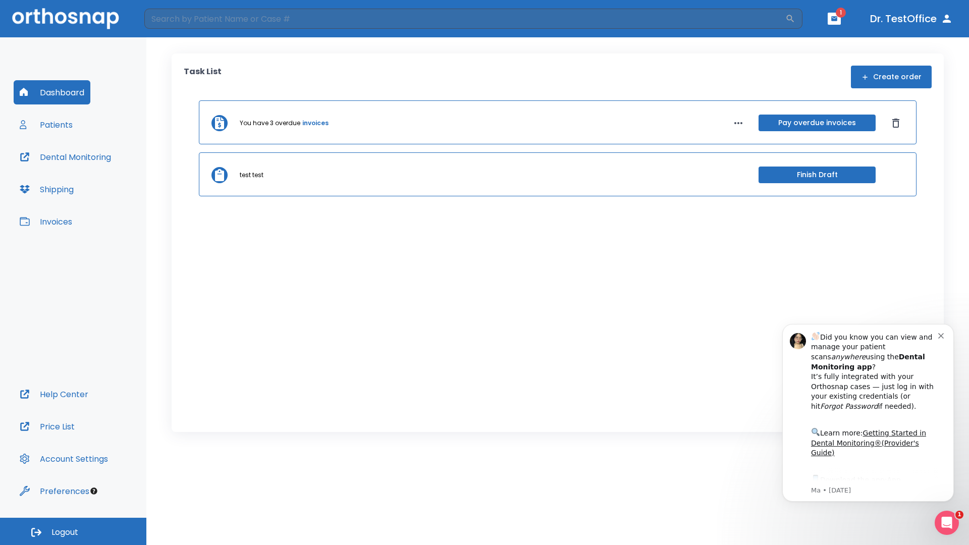 Image resolution: width=969 pixels, height=545 pixels. I want to click on button: Preferences, so click(54, 491).